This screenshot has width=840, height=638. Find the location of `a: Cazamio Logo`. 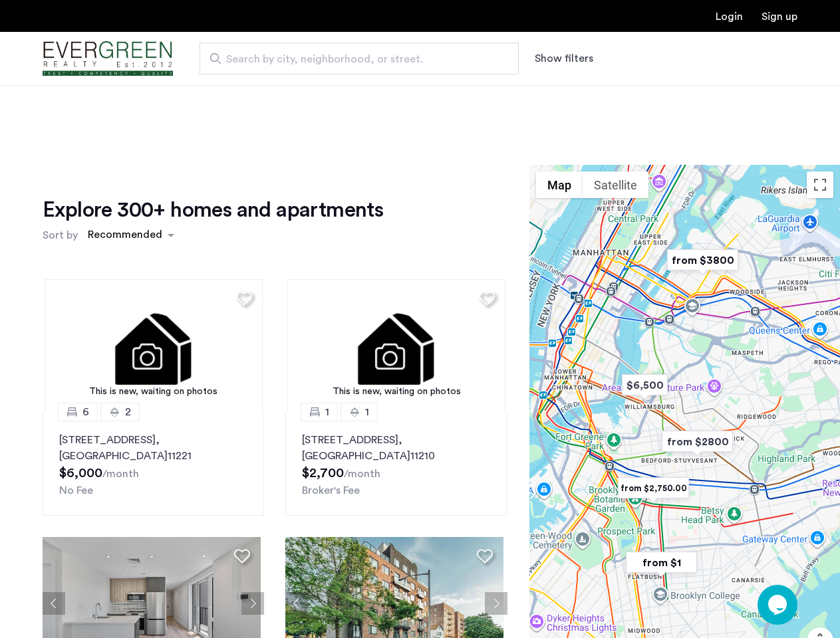

a: Cazamio Logo is located at coordinates (108, 58).